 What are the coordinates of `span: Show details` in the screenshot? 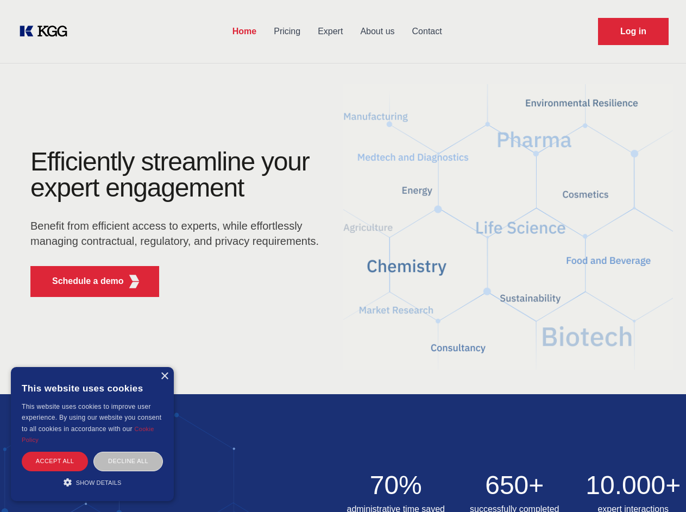 It's located at (99, 483).